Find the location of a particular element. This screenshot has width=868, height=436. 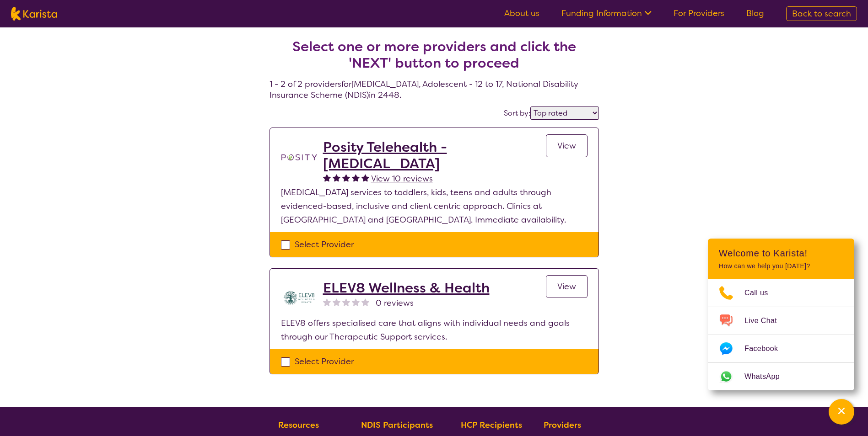

a: ELEV8 Wellness & Health is located at coordinates (406, 288).